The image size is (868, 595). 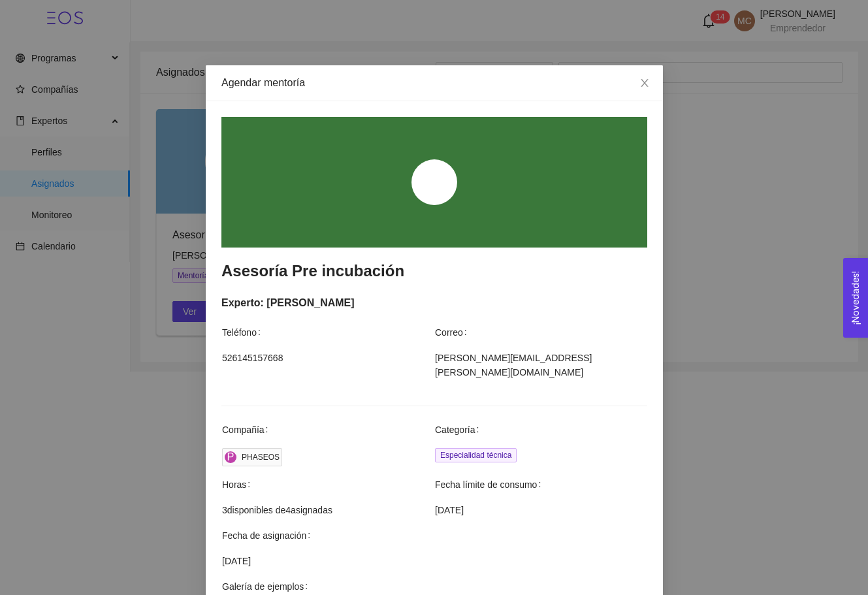 What do you see at coordinates (267, 586) in the screenshot?
I see `span: Galería de ejemplos` at bounding box center [267, 586].